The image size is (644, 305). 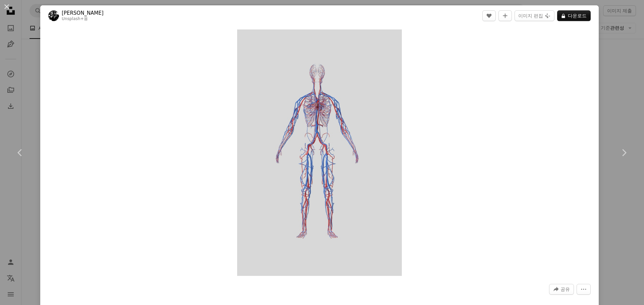 What do you see at coordinates (505, 16) in the screenshot?
I see `button: 컬렉션에 추가` at bounding box center [505, 16].